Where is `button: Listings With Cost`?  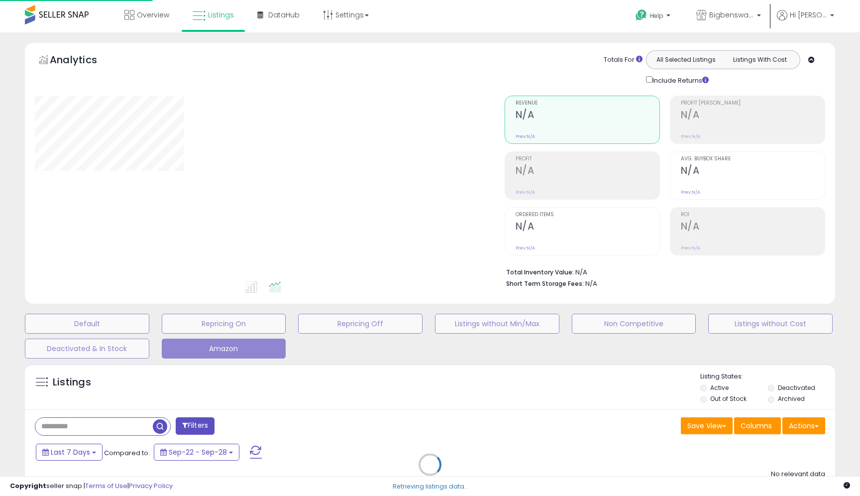
button: Listings With Cost is located at coordinates (759, 60).